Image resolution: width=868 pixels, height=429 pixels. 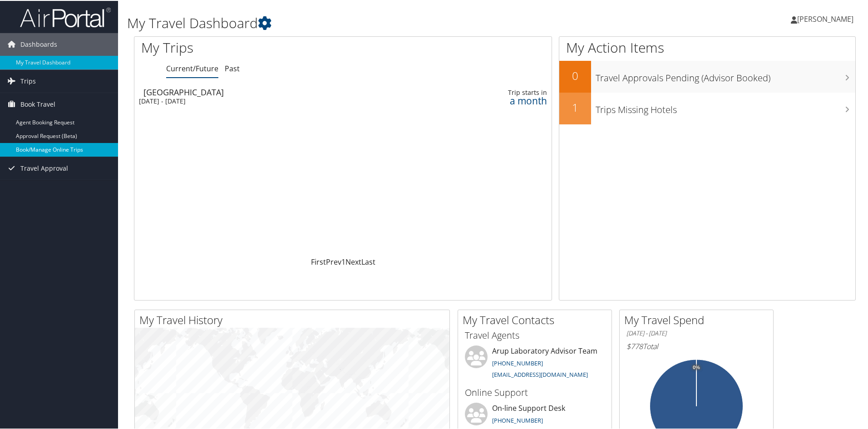 What do you see at coordinates (28, 81) in the screenshot?
I see `span: Trips` at bounding box center [28, 81].